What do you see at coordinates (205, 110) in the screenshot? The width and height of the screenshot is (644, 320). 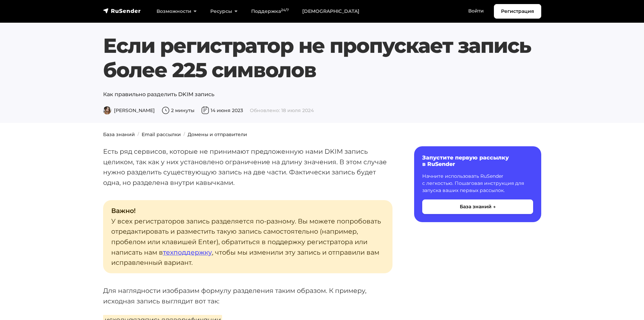 I see `img: Дата публикации` at bounding box center [205, 110].